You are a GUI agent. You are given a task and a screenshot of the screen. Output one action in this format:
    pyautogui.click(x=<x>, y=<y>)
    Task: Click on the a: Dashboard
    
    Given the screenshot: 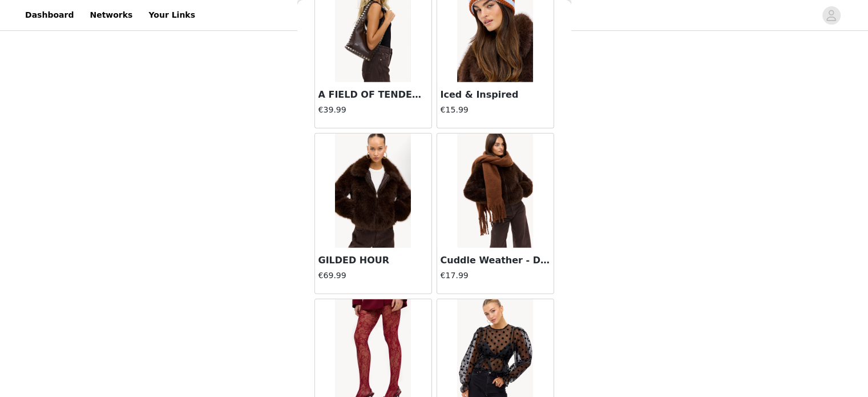 What is the action you would take?
    pyautogui.click(x=49, y=15)
    